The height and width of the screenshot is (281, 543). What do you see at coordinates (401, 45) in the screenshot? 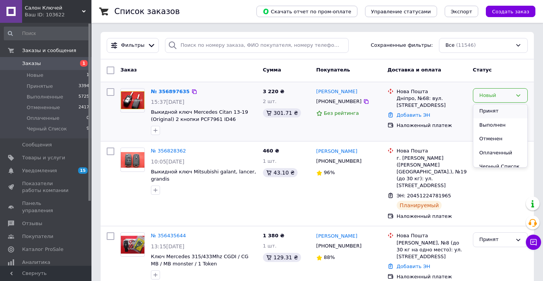
I see `span: Сохраненные фильтры:` at bounding box center [401, 45].